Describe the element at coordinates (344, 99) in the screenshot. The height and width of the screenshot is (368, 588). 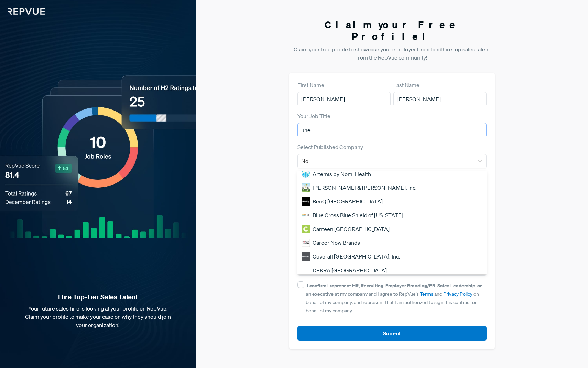
I see `input: First Name` at that location.